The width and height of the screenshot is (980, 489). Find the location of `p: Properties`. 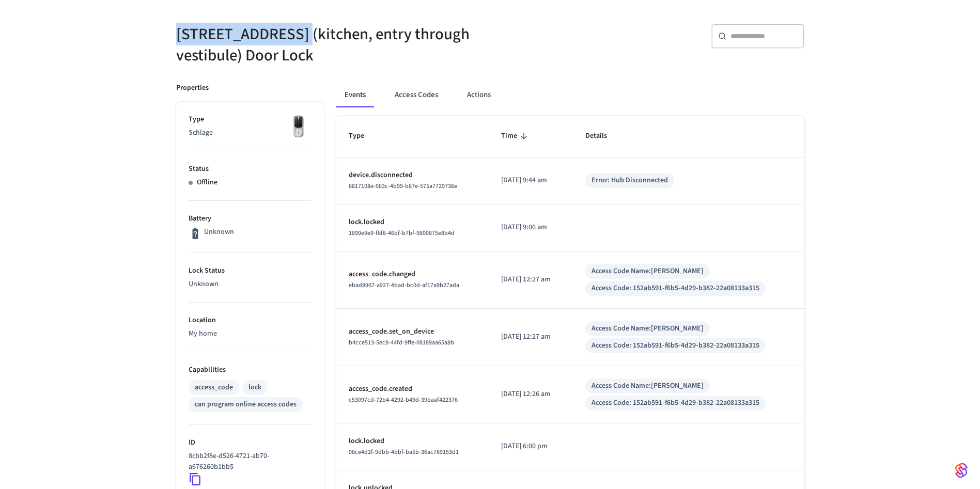

p: Properties is located at coordinates (192, 88).